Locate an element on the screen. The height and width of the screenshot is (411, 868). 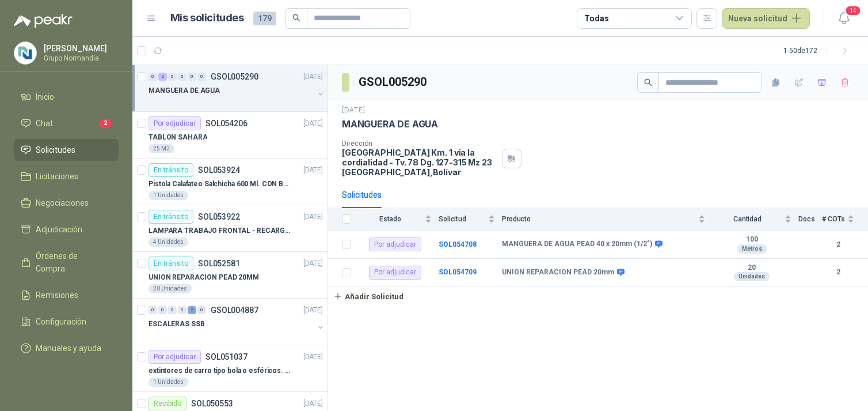
div: Metros is located at coordinates (752, 249).